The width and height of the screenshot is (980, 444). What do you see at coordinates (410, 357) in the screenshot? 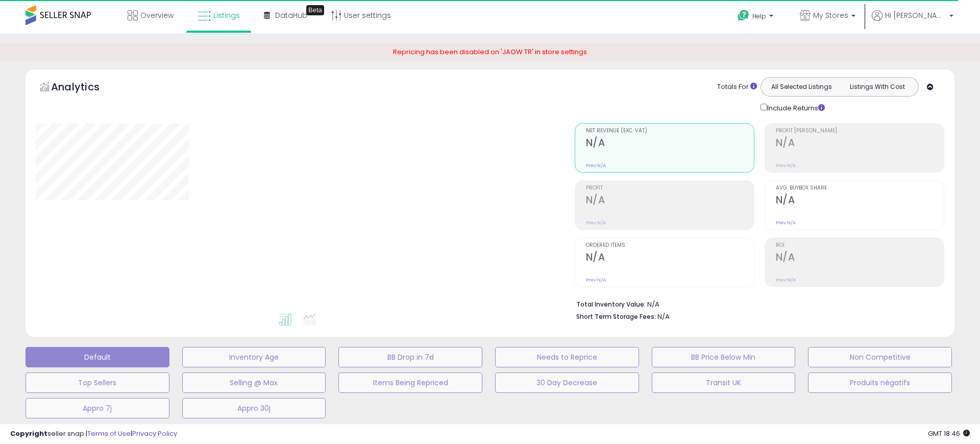
I see `button: BB Drop in 7d` at bounding box center [410, 357].